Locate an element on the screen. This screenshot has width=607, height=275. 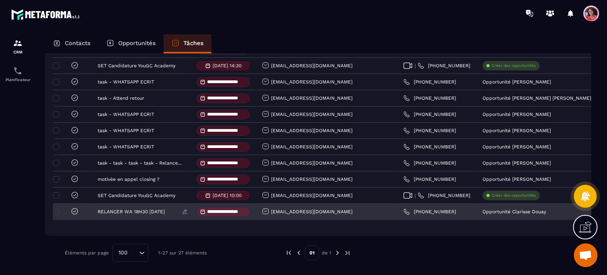
p: CRM is located at coordinates (18, 52).